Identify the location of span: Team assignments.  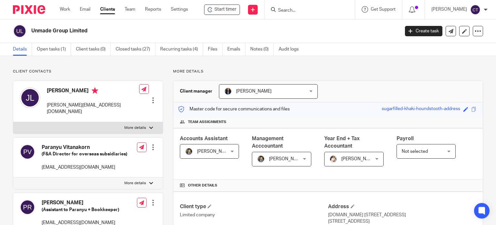
(207, 122).